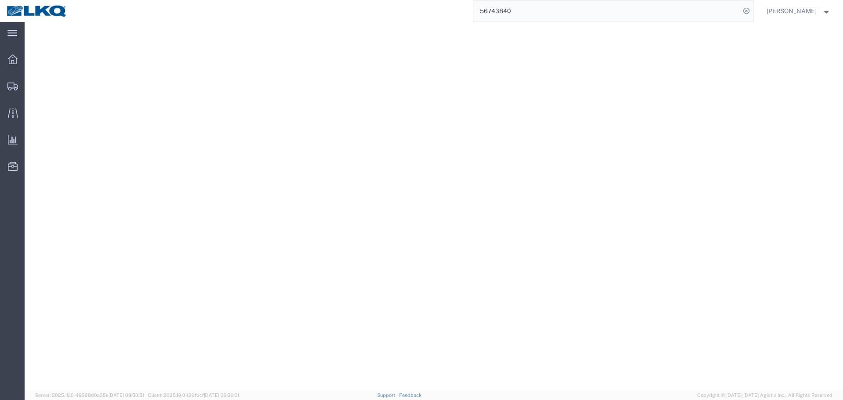 This screenshot has height=400, width=843. What do you see at coordinates (792, 11) in the screenshot?
I see `span: William Haney` at bounding box center [792, 11].